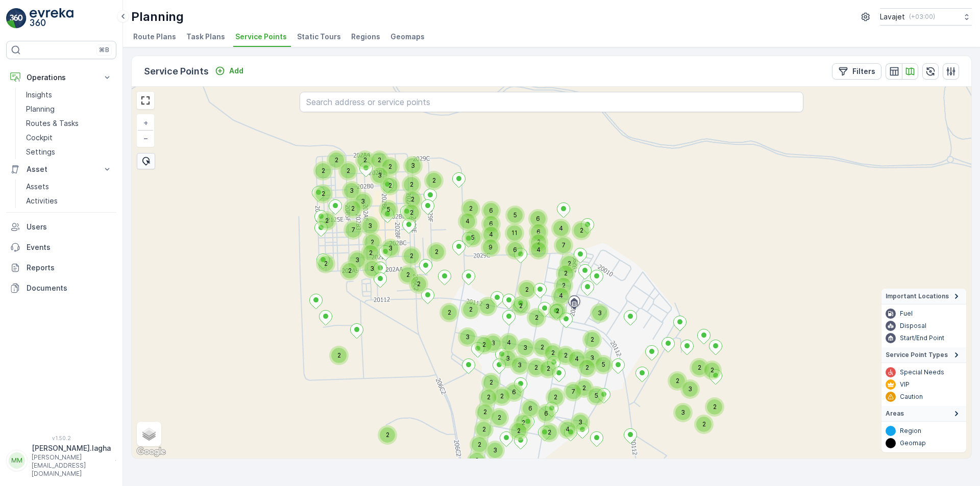  I want to click on span: Geomaps, so click(407, 37).